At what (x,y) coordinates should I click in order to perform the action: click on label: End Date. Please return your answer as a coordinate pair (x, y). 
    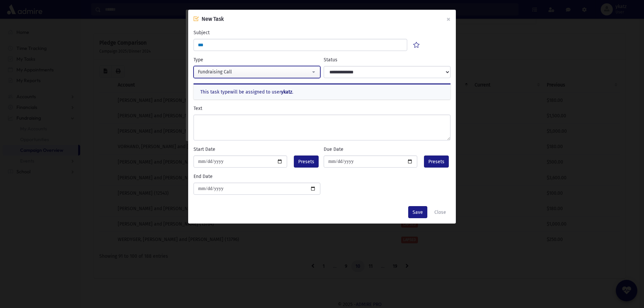
    Looking at the image, I should click on (203, 176).